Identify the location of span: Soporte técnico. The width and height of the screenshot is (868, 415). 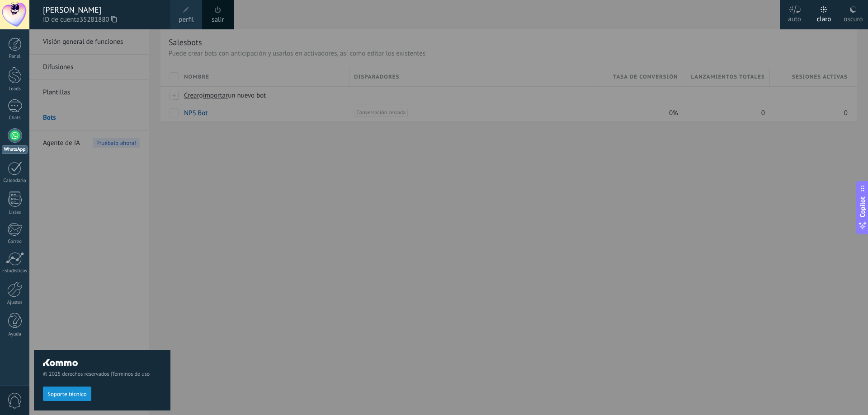
(67, 394).